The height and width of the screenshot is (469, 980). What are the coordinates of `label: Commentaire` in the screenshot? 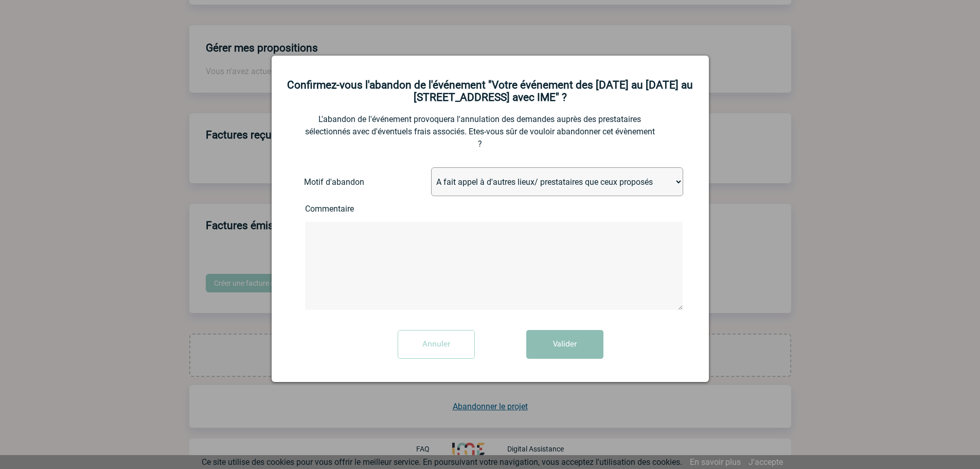 It's located at (346, 208).